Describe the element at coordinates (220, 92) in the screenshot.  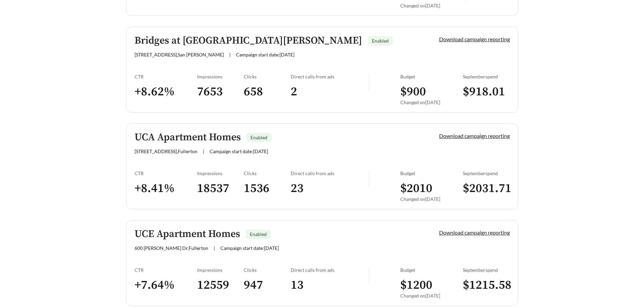
I see `h3: 7653` at that location.